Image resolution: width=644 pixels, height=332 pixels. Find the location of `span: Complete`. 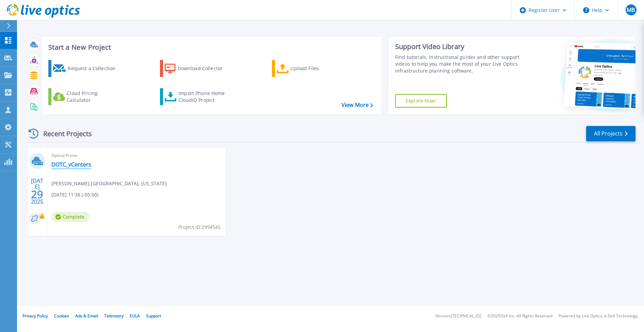

span: Complete is located at coordinates (70, 217).